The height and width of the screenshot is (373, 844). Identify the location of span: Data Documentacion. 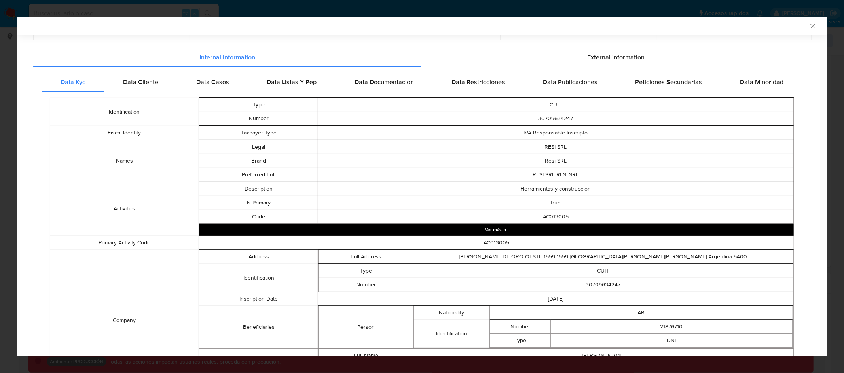
(384, 82).